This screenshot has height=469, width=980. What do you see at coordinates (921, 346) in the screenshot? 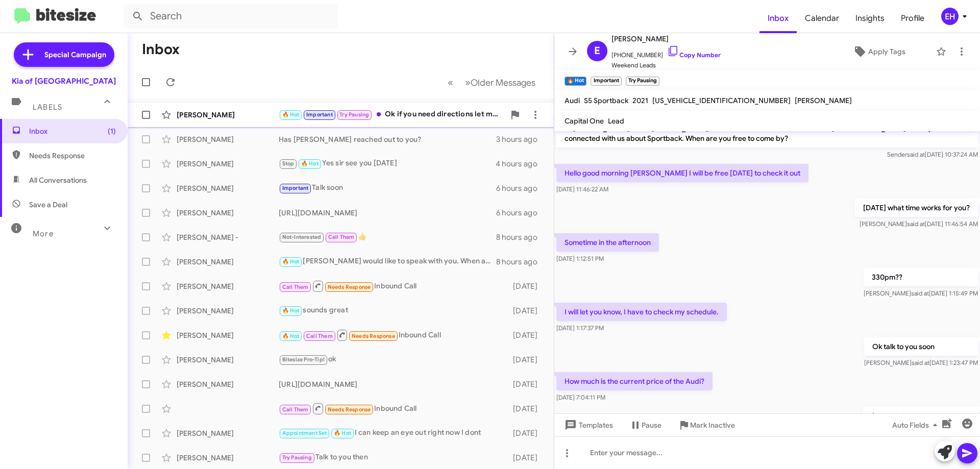
I see `p: Ok talk to you soon` at bounding box center [921, 346].